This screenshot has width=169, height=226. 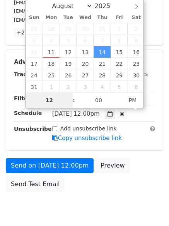 What do you see at coordinates (102, 64) in the screenshot?
I see `span: August 21, 2025` at bounding box center [102, 64].